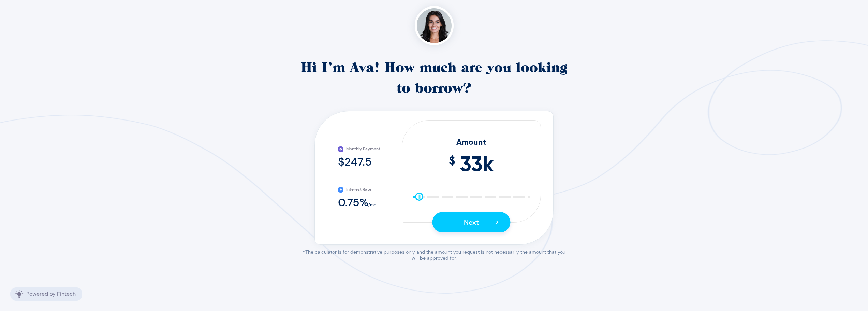 This screenshot has height=311, width=868. What do you see at coordinates (477, 164) in the screenshot?
I see `span: 33 k` at bounding box center [477, 164].